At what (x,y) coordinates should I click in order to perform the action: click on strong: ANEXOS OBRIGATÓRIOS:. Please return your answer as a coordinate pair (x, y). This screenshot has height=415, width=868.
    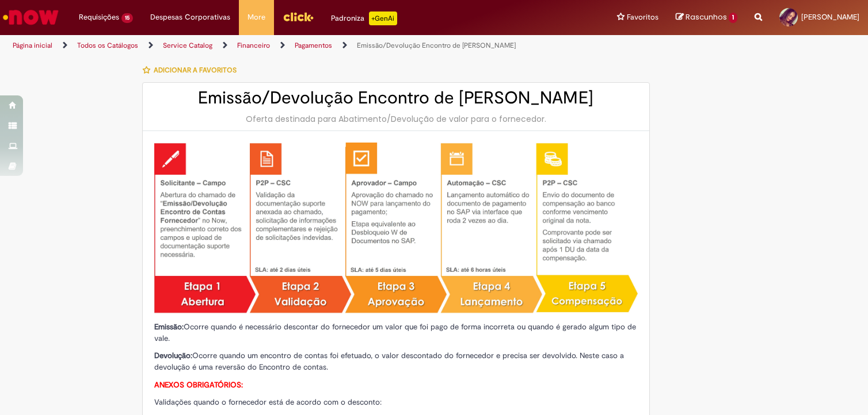
    Looking at the image, I should click on (199, 385).